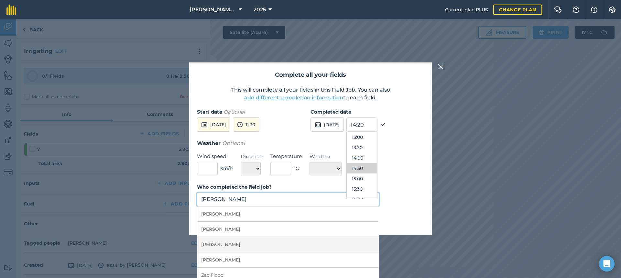  What do you see at coordinates (296, 168) in the screenshot?
I see `span: ° C` at bounding box center [296, 168].